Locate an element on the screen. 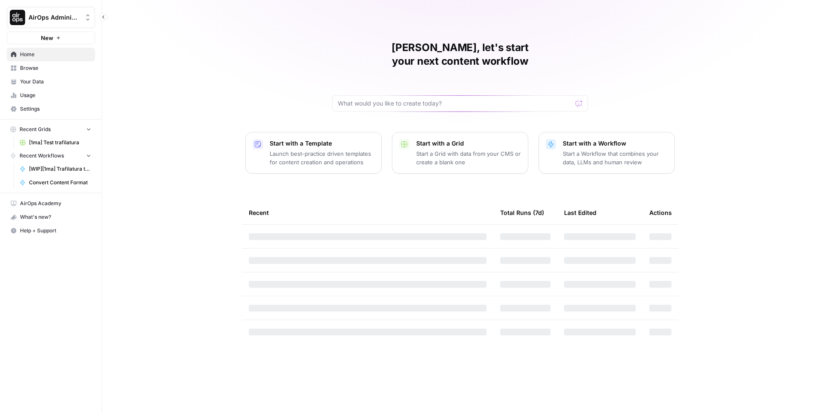 Image resolution: width=818 pixels, height=412 pixels. span: Home is located at coordinates (55, 55).